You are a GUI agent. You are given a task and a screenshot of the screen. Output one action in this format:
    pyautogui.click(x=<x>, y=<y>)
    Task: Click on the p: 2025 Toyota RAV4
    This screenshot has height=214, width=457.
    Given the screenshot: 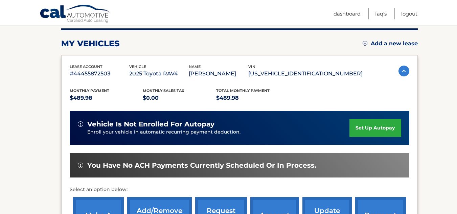 What is the action you would take?
    pyautogui.click(x=159, y=74)
    